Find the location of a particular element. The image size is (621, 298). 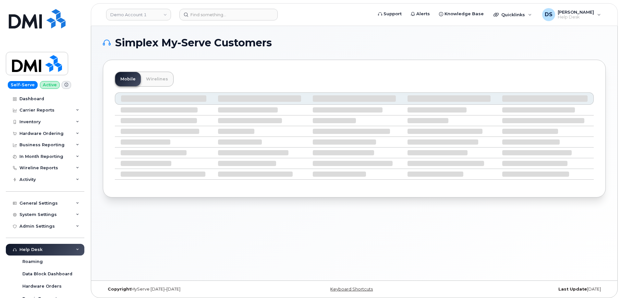

a: Keyboard Shortcuts is located at coordinates (352, 289).